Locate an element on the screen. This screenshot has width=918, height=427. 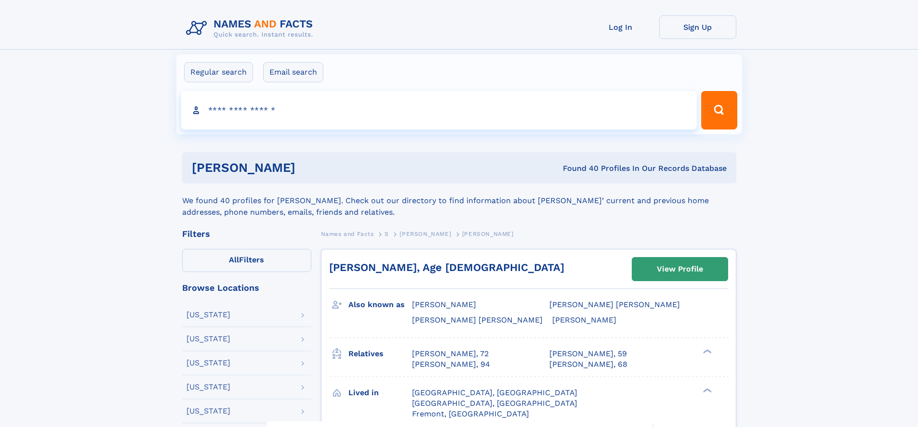
h3: Relatives is located at coordinates (380, 354).